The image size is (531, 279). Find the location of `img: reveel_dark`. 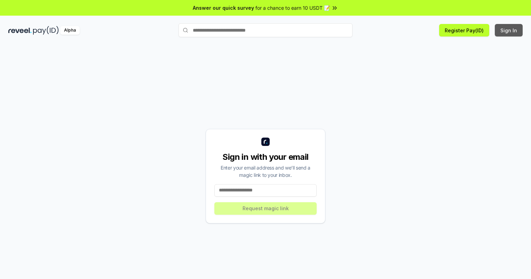

img: reveel_dark is located at coordinates (20, 30).